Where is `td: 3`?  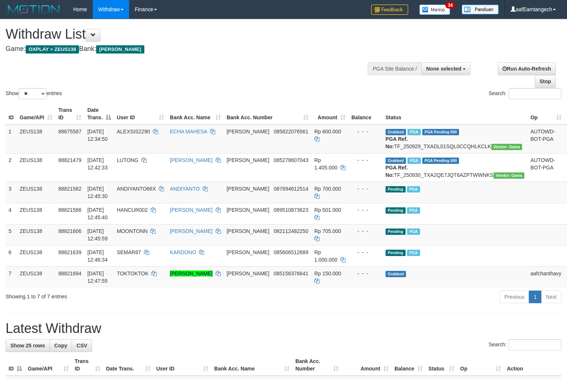 td: 3 is located at coordinates (11, 192).